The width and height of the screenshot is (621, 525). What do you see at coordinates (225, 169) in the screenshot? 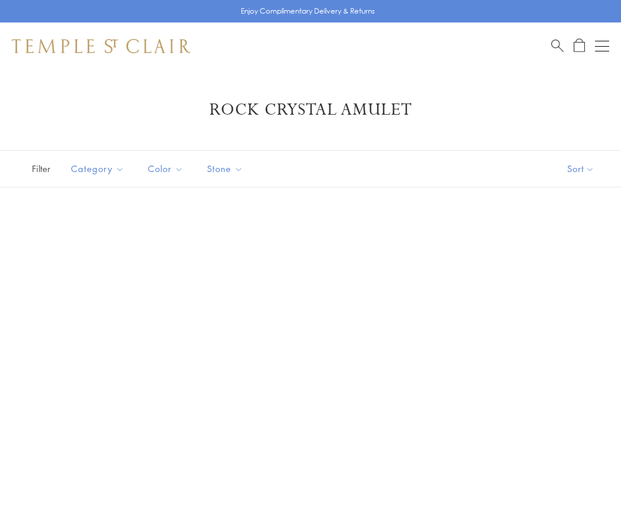
I see `button: Stone` at bounding box center [225, 169].